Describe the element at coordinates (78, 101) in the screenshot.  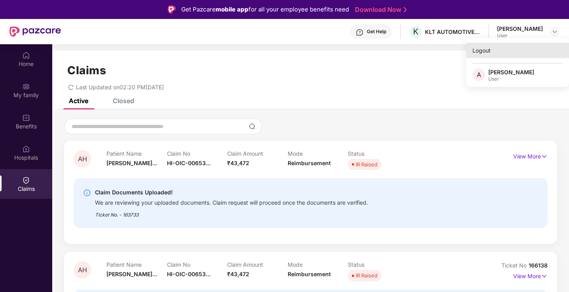
I see `div: Active` at that location.